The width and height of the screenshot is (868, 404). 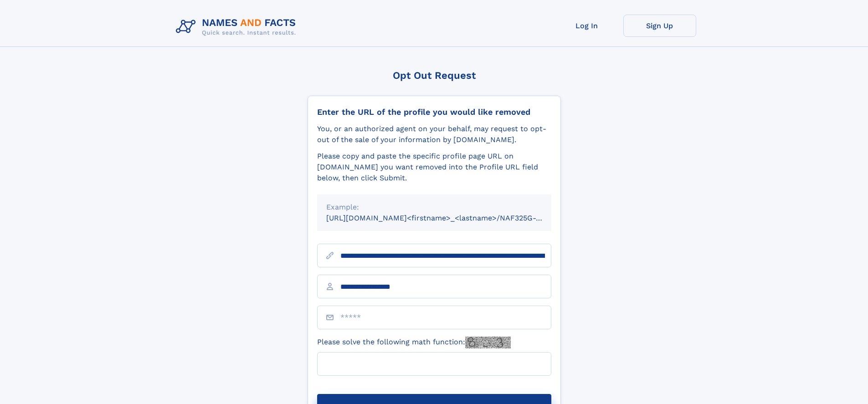 I want to click on label: Please solve the following math function:, so click(x=414, y=343).